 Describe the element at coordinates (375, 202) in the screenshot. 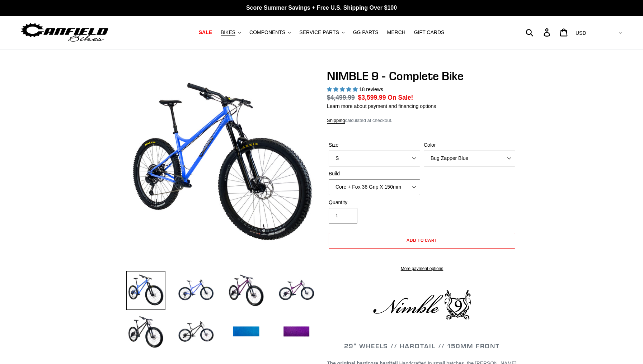

I see `label: Quantity` at that location.